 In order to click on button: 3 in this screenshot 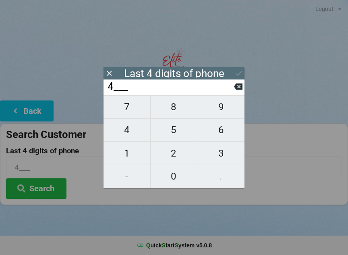, I will do `click(221, 153)`.